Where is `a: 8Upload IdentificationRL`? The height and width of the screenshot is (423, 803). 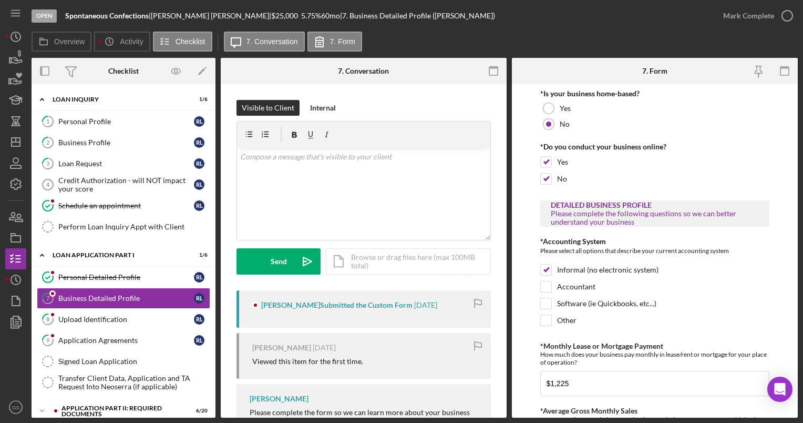
a: 8Upload IdentificationRL is located at coordinates (124, 319).